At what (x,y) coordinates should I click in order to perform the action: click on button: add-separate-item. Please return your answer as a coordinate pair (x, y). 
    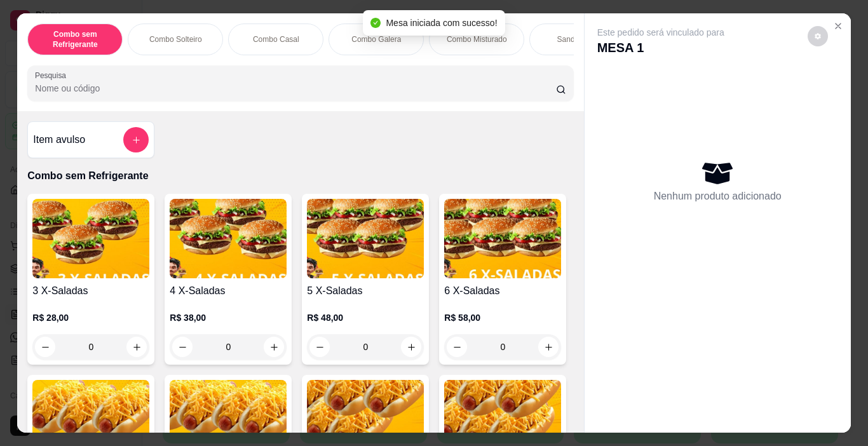
    Looking at the image, I should click on (136, 140).